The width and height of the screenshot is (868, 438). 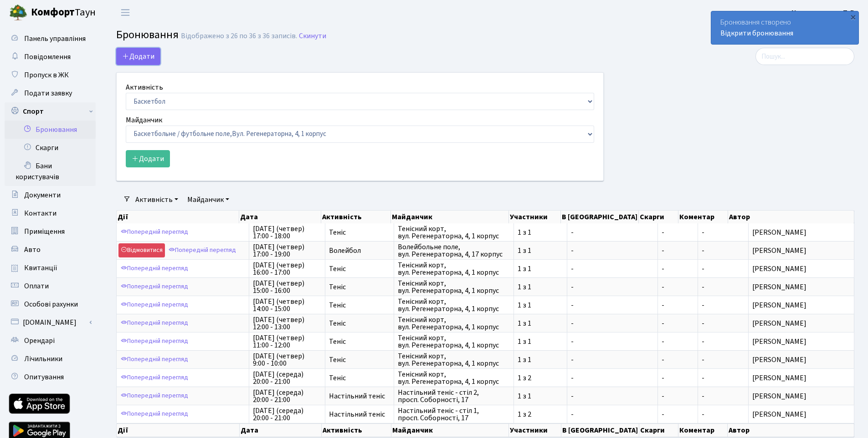 I want to click on a: Скарги, so click(x=50, y=148).